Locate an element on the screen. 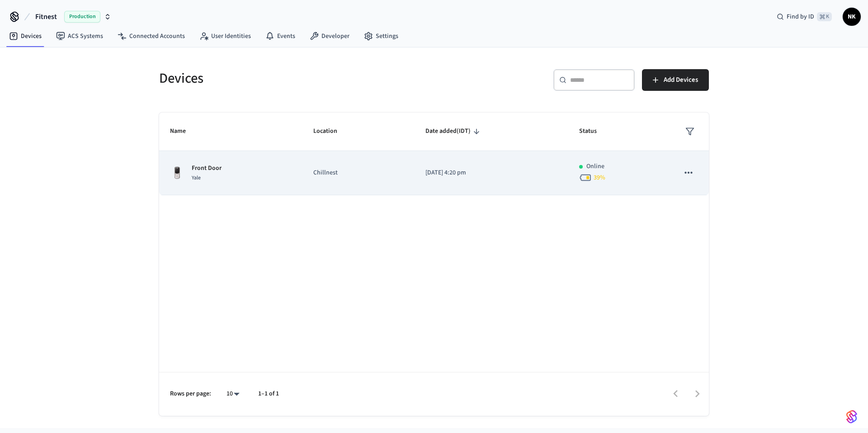  span: Location is located at coordinates (331, 131).